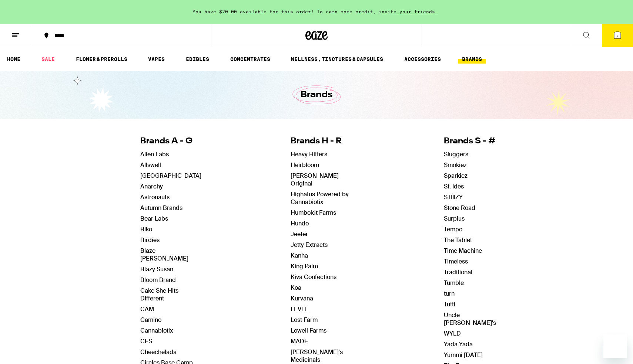  Describe the element at coordinates (422, 59) in the screenshot. I see `a: ACCESSORIES` at that location.